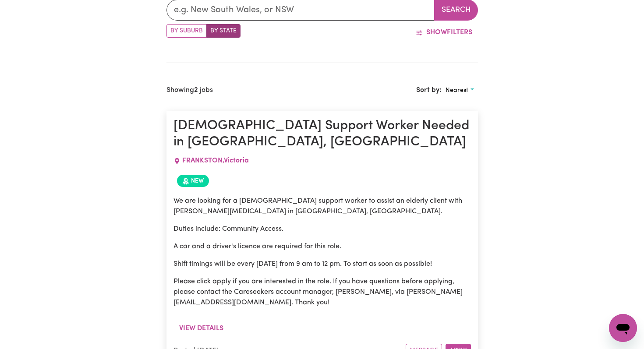 The height and width of the screenshot is (349, 644). I want to click on span: Nearest, so click(457, 90).